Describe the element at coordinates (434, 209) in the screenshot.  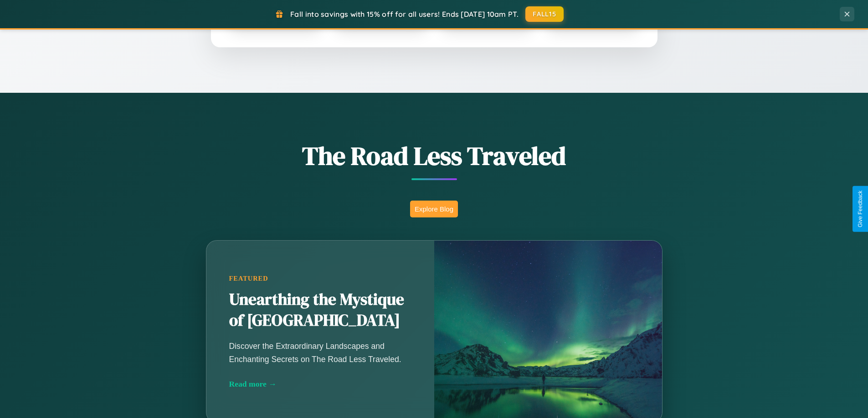
I see `button: Explore Blog` at that location.